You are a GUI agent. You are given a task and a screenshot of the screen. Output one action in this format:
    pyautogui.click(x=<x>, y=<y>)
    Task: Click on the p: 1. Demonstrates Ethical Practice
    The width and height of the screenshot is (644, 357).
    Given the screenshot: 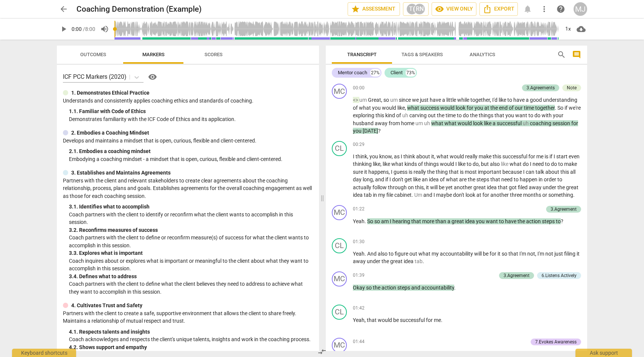 What is the action you would take?
    pyautogui.click(x=110, y=93)
    